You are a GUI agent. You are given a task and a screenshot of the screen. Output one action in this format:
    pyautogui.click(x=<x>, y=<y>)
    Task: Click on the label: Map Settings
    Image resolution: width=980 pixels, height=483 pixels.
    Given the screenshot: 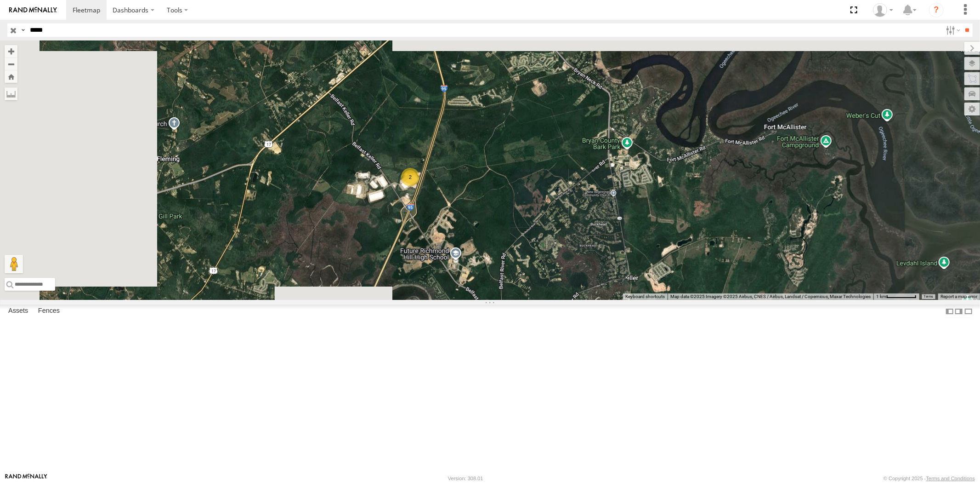 What is the action you would take?
    pyautogui.click(x=972, y=109)
    